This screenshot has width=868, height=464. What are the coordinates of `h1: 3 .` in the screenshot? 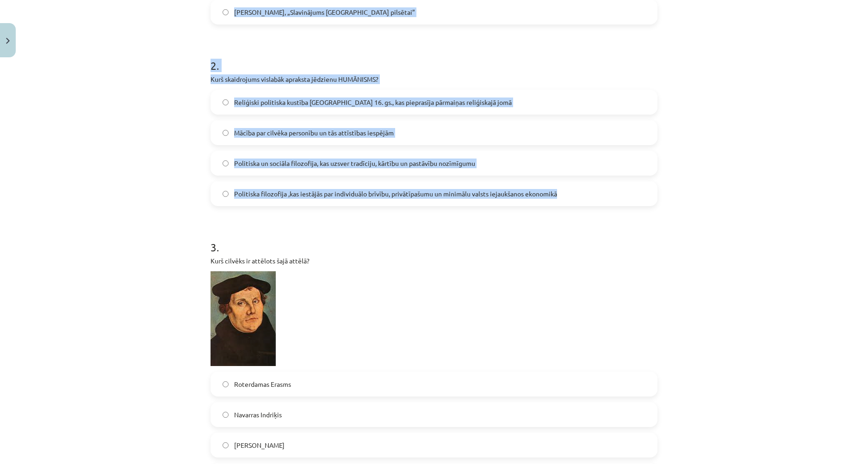 It's located at (434, 239).